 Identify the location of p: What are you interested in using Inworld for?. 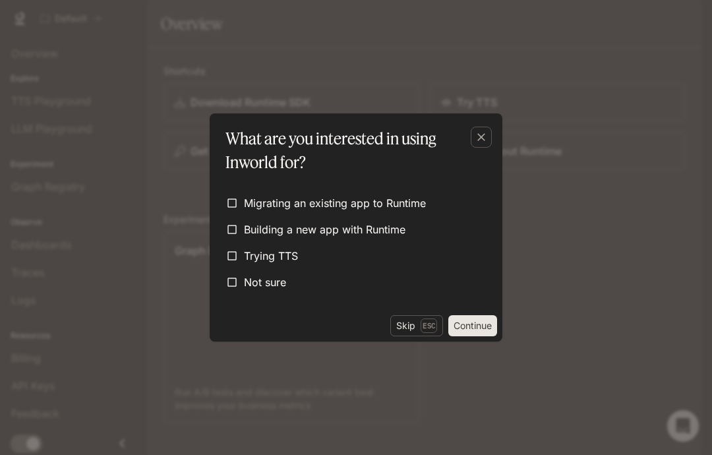
(353, 150).